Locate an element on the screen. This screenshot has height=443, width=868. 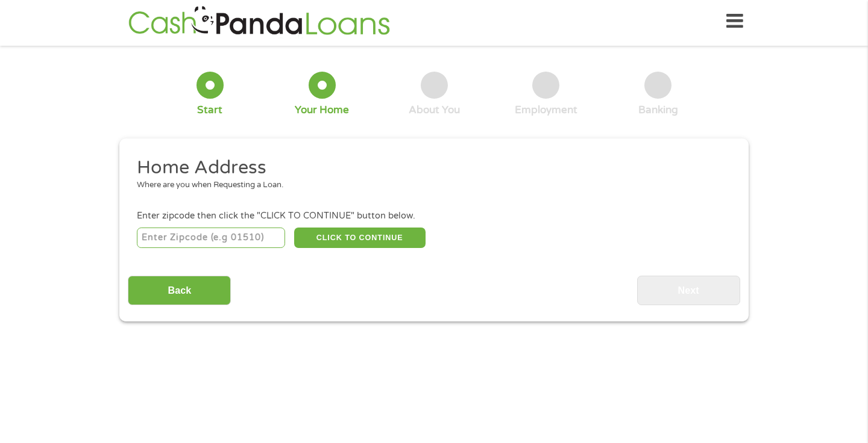
div: Enter zipcode then click the "CLICK TO CONTINUE" button below. is located at coordinates (434, 216).